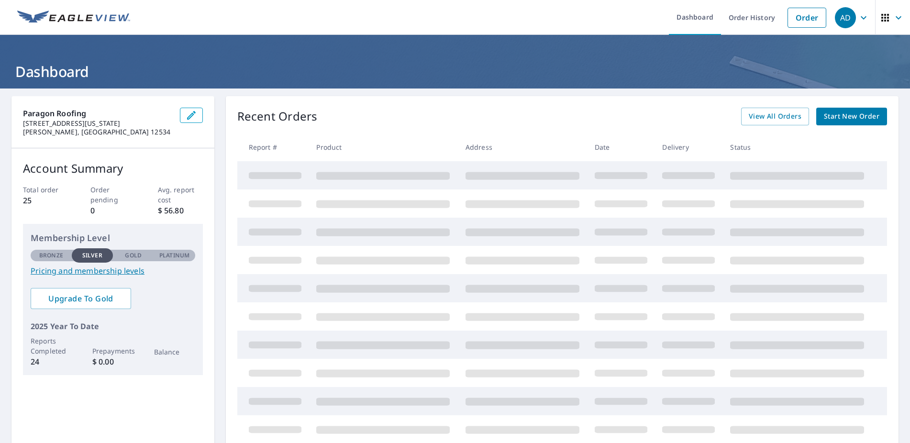 The image size is (910, 443). Describe the element at coordinates (45, 189) in the screenshot. I see `p: Total order` at that location.